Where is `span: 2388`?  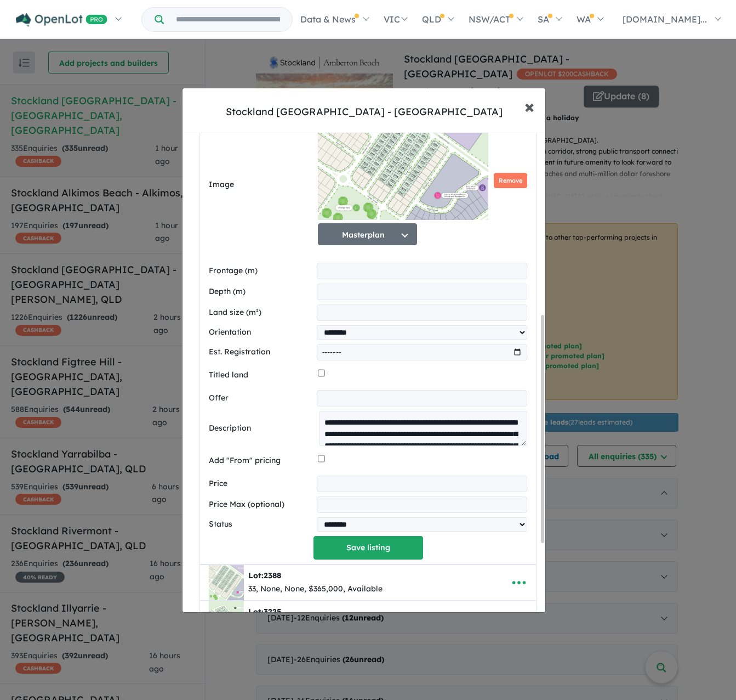
span: 2388 is located at coordinates (272, 576).